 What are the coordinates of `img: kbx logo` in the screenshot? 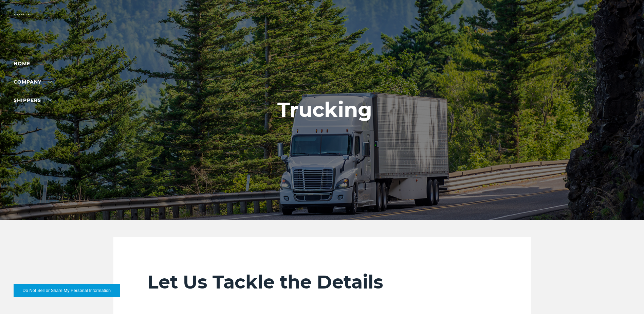 It's located at (322, 29).